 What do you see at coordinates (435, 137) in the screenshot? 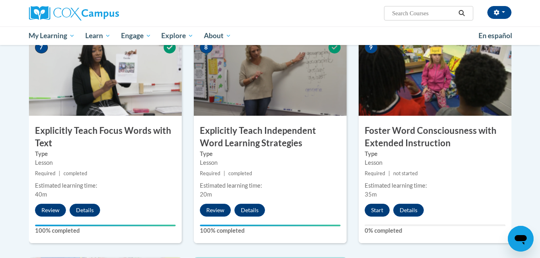
I see `h3: Foster Word Consciousness with Extended Instruction` at bounding box center [435, 137].